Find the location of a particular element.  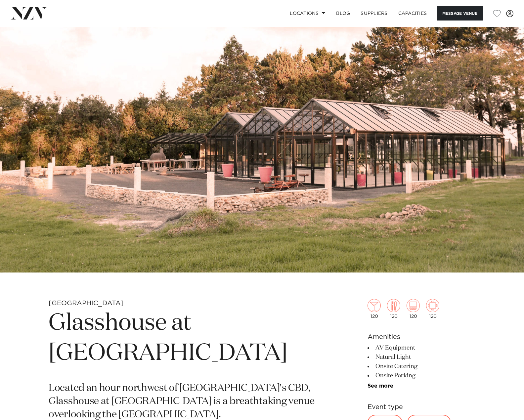

li: AV Equipment is located at coordinates (422, 348).